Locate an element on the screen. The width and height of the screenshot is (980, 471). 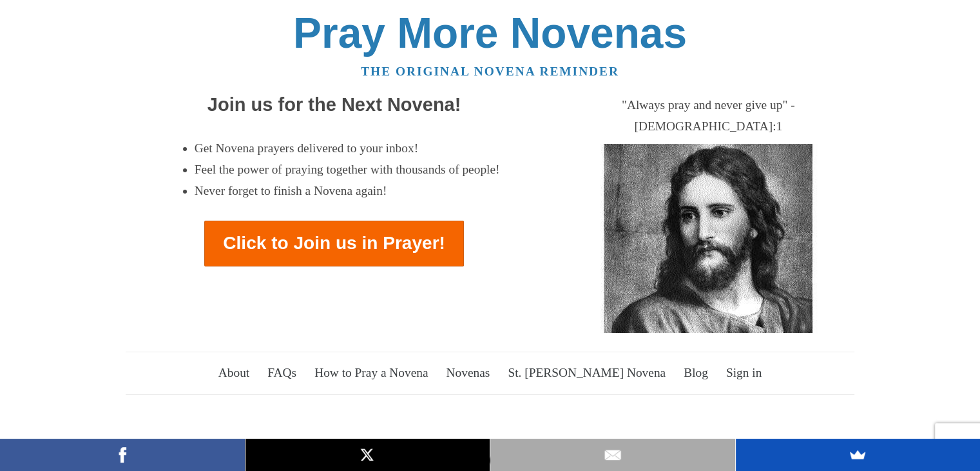
a: The original novena reminder is located at coordinates (490, 71).